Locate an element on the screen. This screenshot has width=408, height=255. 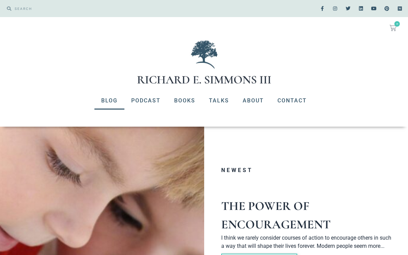
a: Books is located at coordinates (185, 101).